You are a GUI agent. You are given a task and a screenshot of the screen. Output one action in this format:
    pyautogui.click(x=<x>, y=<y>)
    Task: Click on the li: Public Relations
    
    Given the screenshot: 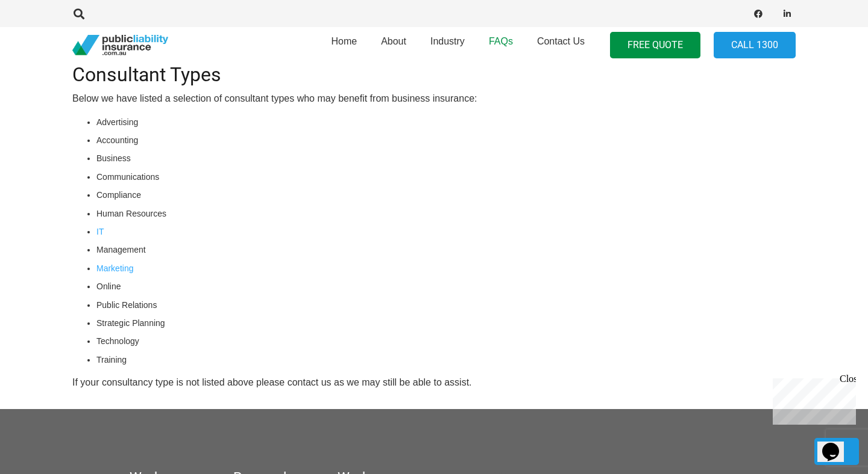 What is the action you would take?
    pyautogui.click(x=446, y=305)
    